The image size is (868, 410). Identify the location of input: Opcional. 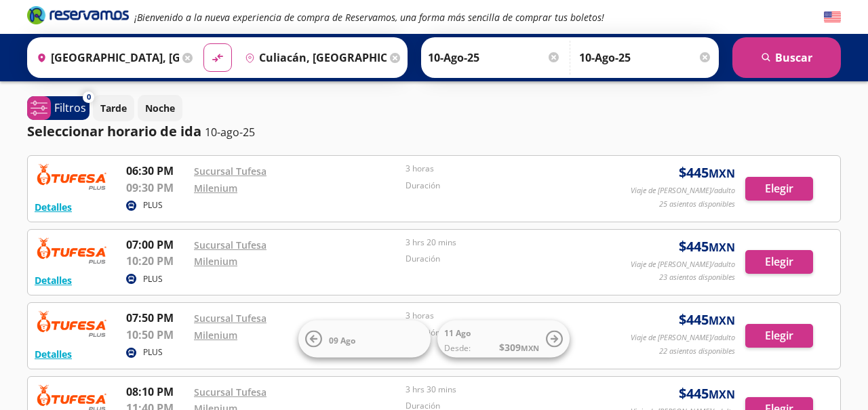
(646, 58).